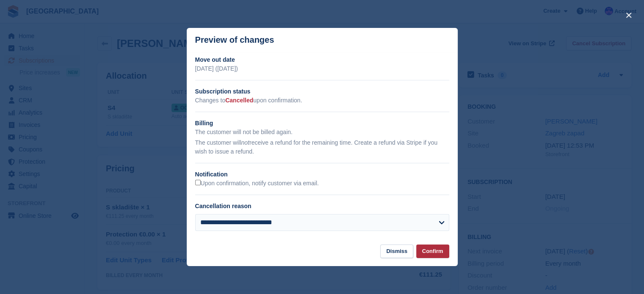 The height and width of the screenshot is (294, 644). I want to click on button: close, so click(629, 15).